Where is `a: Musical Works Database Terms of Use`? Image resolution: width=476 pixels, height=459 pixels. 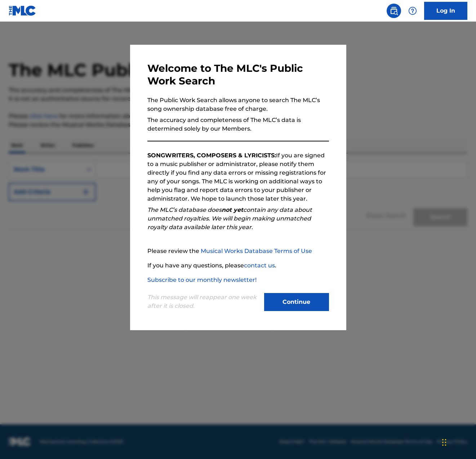
a: Musical Works Database Terms of Use is located at coordinates (256, 251).